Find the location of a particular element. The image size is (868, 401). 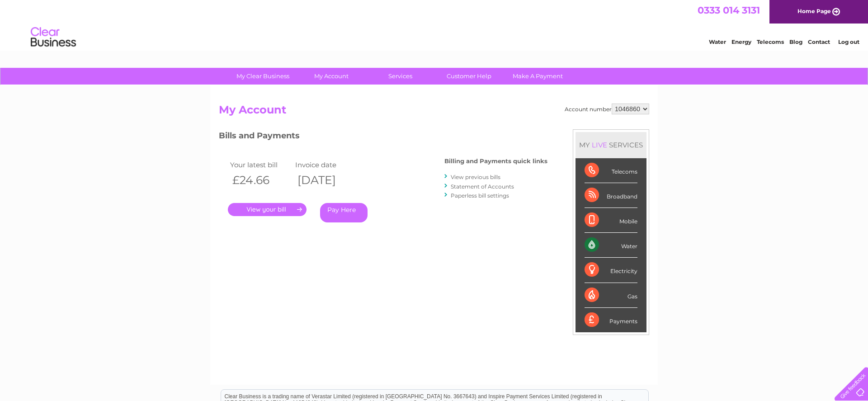

a: My Account is located at coordinates (331, 76).